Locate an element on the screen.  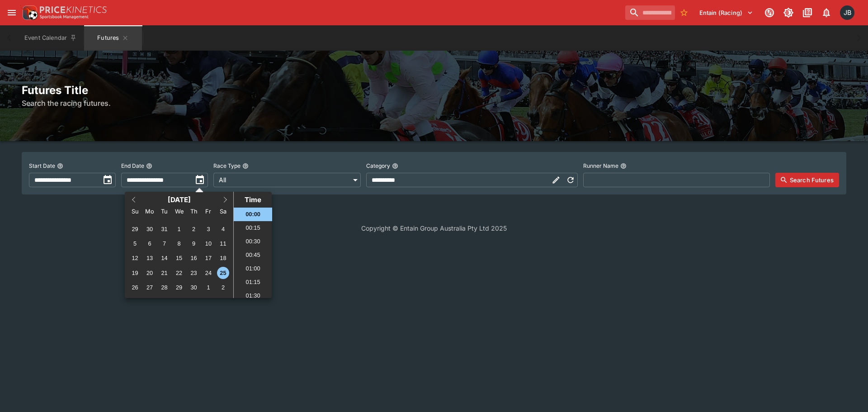
div: Choose Date and Time is located at coordinates (198, 245).